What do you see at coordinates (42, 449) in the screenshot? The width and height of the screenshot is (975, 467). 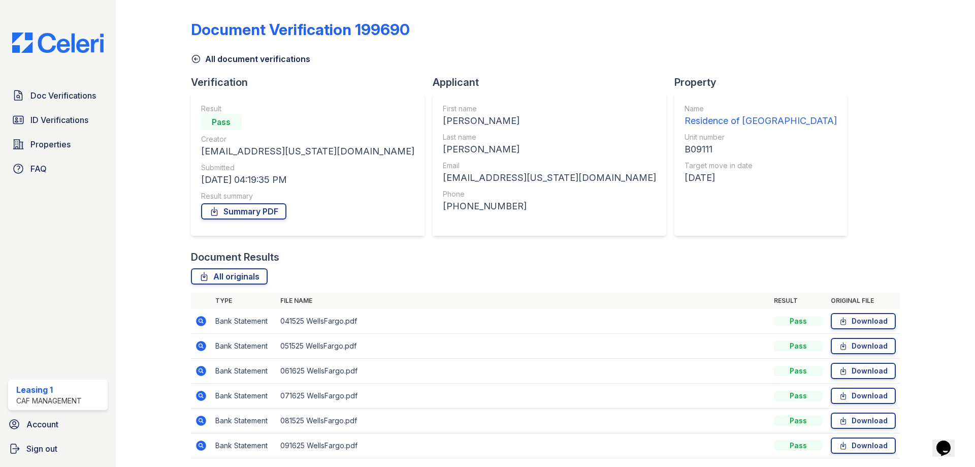 I see `span: Sign out` at bounding box center [42, 449].